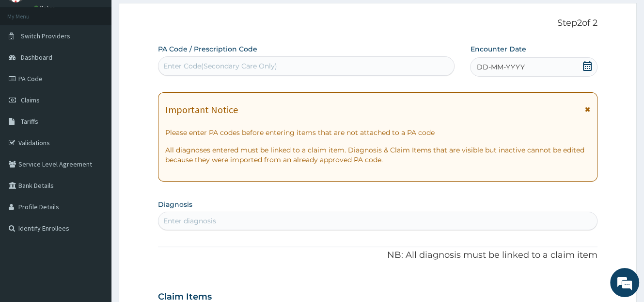 The height and width of the screenshot is (302, 644). What do you see at coordinates (29, 61) in the screenshot?
I see `img: d_794563401_company_1708531726252_794563401` at bounding box center [29, 61].